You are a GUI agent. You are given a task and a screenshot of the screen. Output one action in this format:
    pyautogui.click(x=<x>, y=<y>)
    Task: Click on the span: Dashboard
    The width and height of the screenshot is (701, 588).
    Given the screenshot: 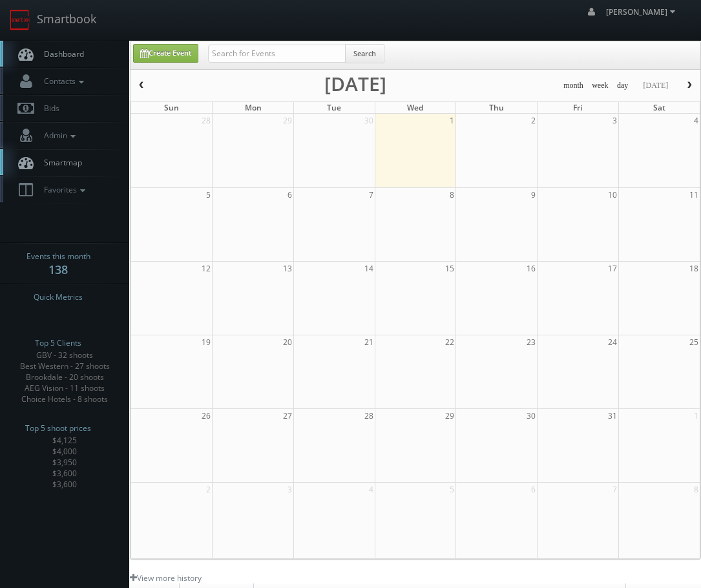 What is the action you would take?
    pyautogui.click(x=61, y=54)
    